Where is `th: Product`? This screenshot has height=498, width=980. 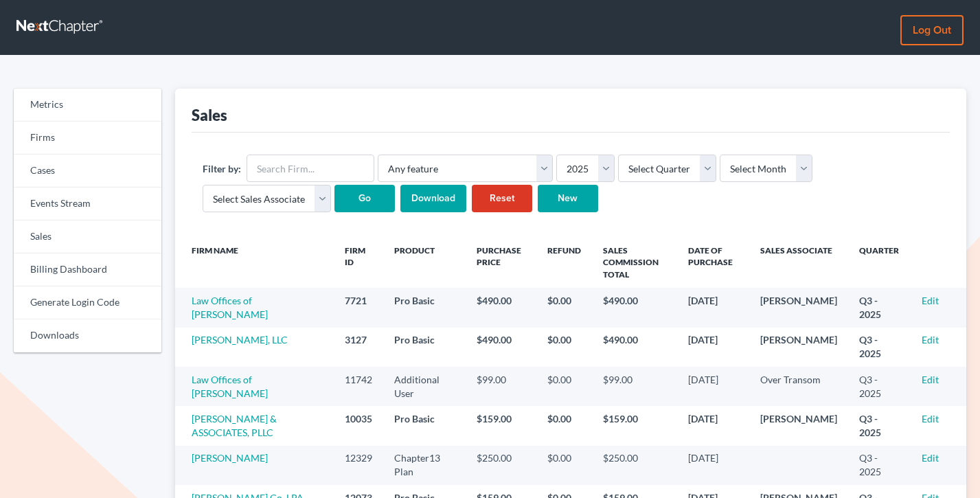
th: Product is located at coordinates (424, 262).